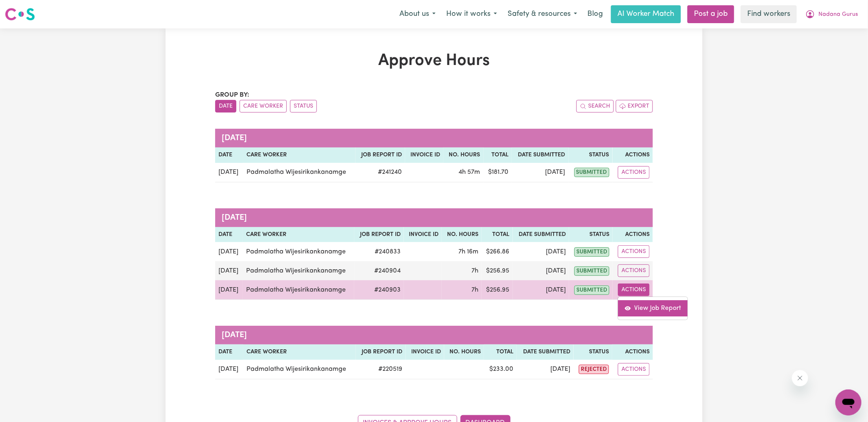 The width and height of the screenshot is (868, 422). What do you see at coordinates (417, 14) in the screenshot?
I see `button: About us` at bounding box center [417, 14].